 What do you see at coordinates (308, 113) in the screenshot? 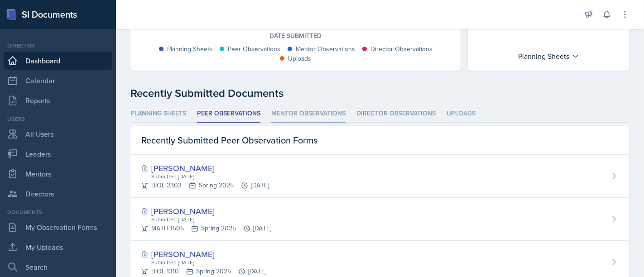
I see `li: Mentor Observations` at bounding box center [308, 113].